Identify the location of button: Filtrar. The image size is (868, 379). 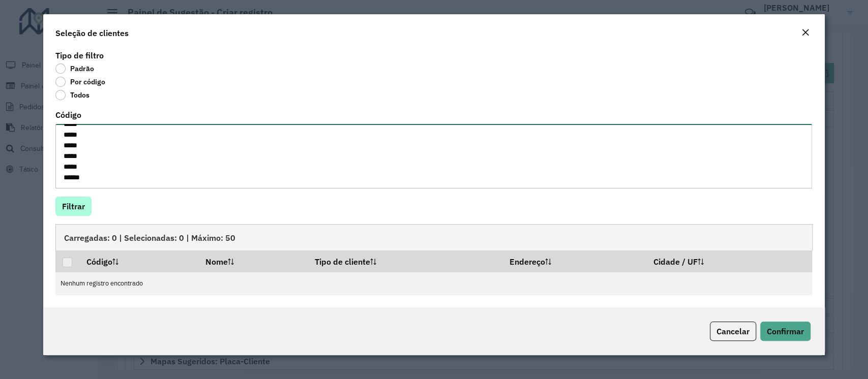
(74, 206).